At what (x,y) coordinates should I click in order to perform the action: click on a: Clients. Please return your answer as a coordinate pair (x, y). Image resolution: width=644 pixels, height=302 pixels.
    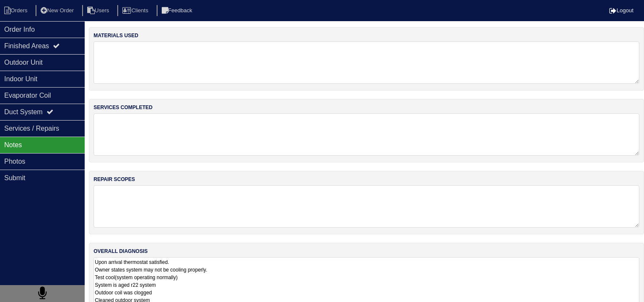
    Looking at the image, I should click on (136, 10).